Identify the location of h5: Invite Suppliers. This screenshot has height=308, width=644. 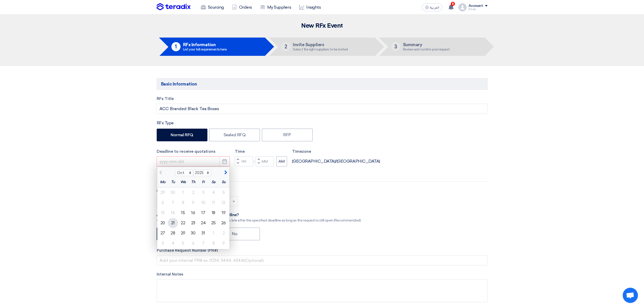
(320, 45).